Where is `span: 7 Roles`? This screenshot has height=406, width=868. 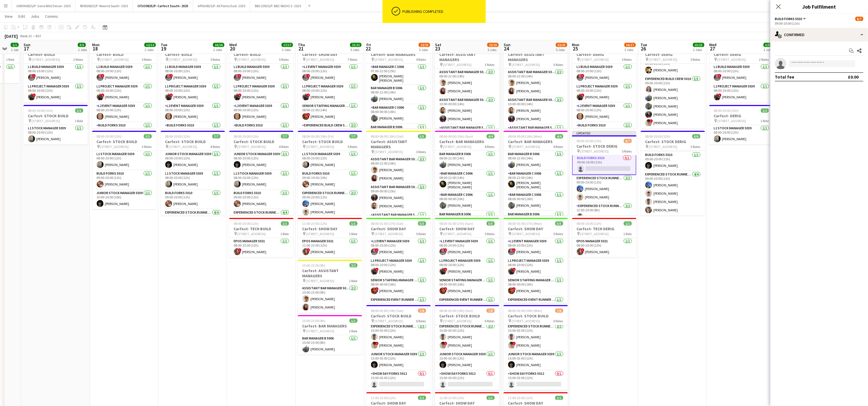
span: 7 Roles is located at coordinates (353, 59).